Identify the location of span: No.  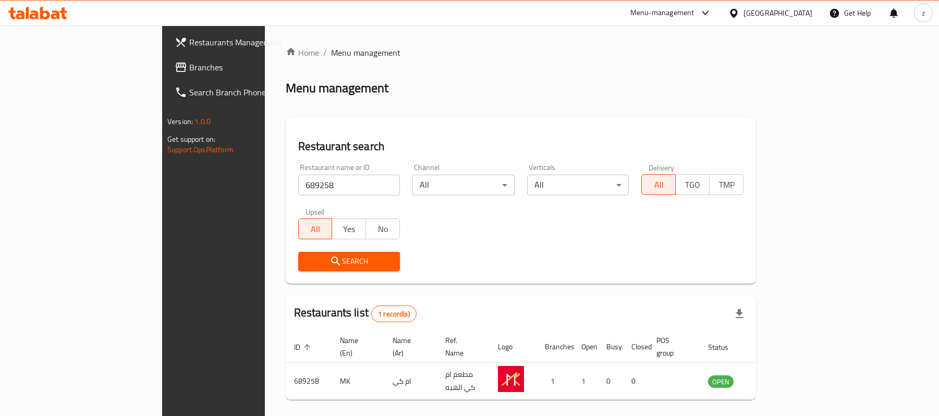
(383, 229).